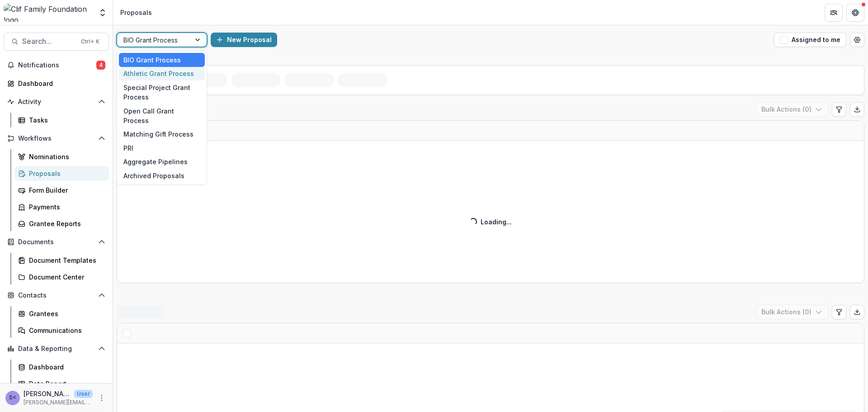 Image resolution: width=868 pixels, height=412 pixels. I want to click on div: Data Report, so click(65, 383).